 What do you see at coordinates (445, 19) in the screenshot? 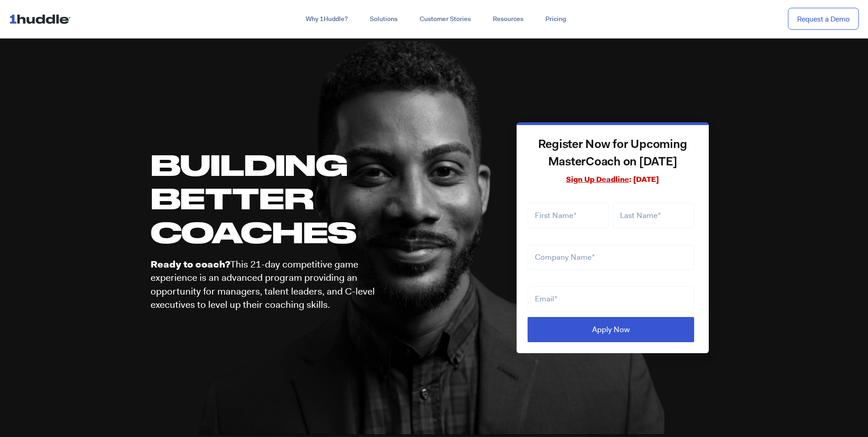
I see `a: Customer Stories` at bounding box center [445, 19].